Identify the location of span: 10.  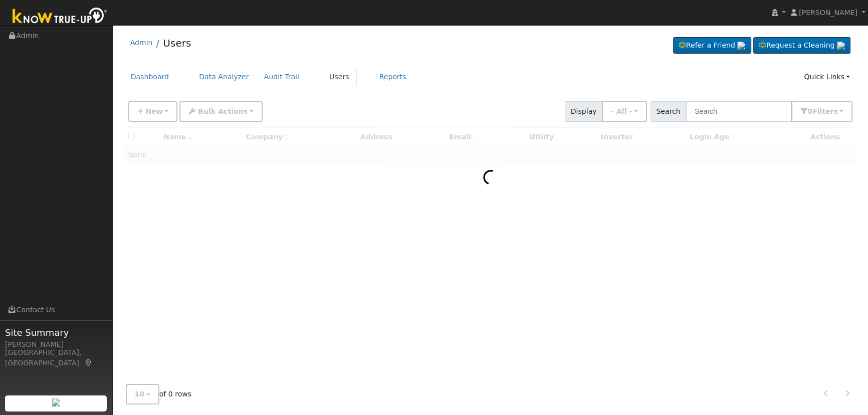
(140, 394).